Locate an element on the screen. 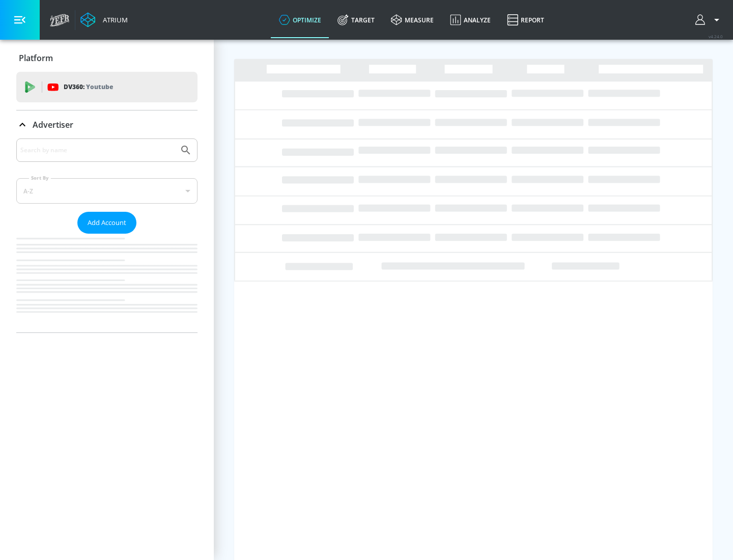  p: DV360: is located at coordinates (88, 87).